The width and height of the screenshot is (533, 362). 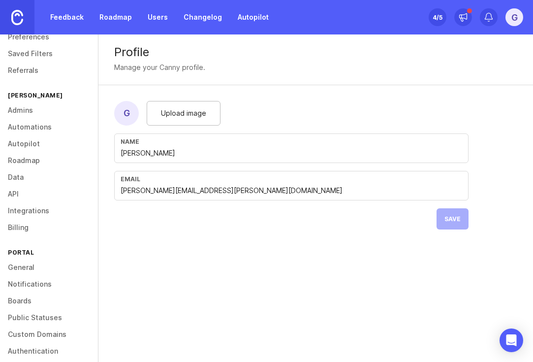 What do you see at coordinates (203, 17) in the screenshot?
I see `a: Changelog` at bounding box center [203, 17].